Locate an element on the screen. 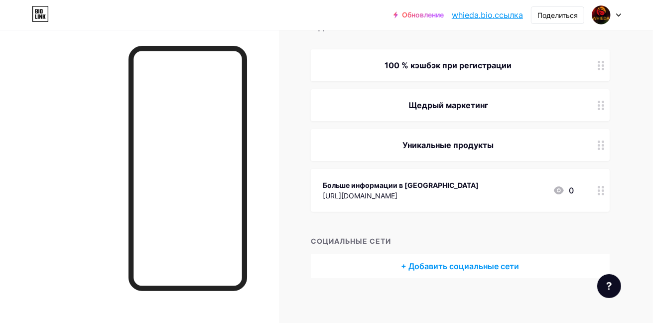 The height and width of the screenshot is (323, 653). ya-tr-span: whieda.bio.ссылка is located at coordinates (487, 15).